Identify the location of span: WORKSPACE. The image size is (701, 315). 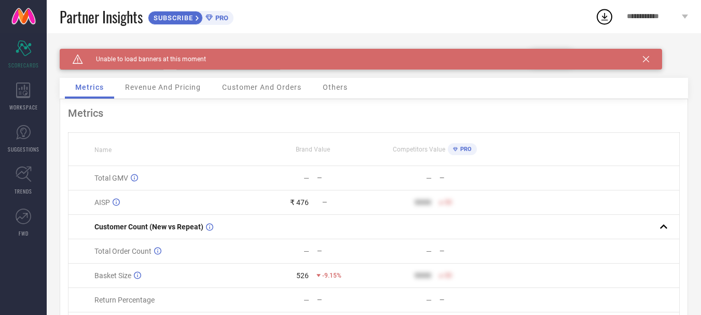
(23, 107).